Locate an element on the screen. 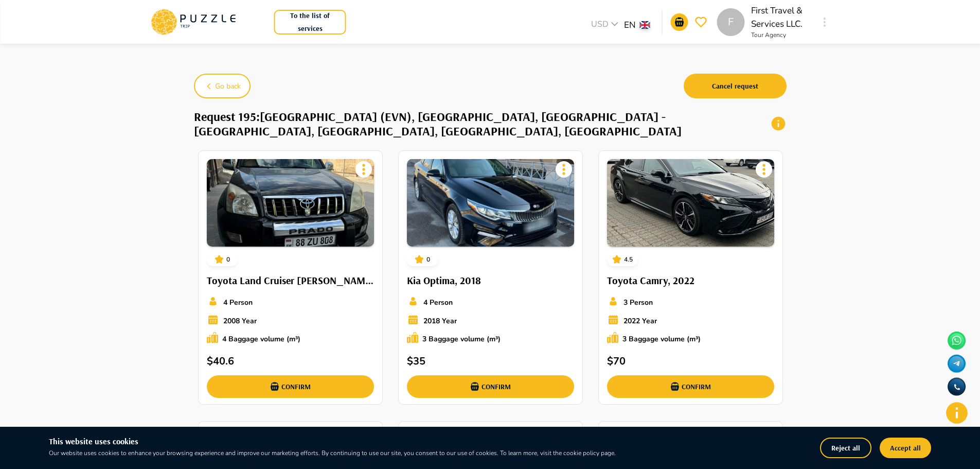 This screenshot has width=980, height=469. p: 2022 Year is located at coordinates (640, 321).